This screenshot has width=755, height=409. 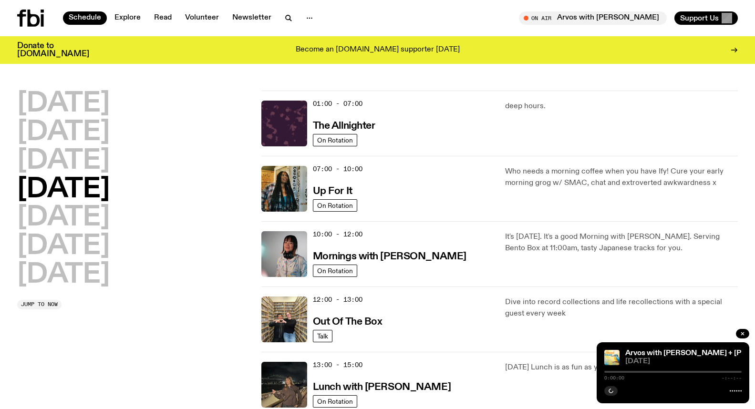 I want to click on span: Support Us, so click(x=699, y=18).